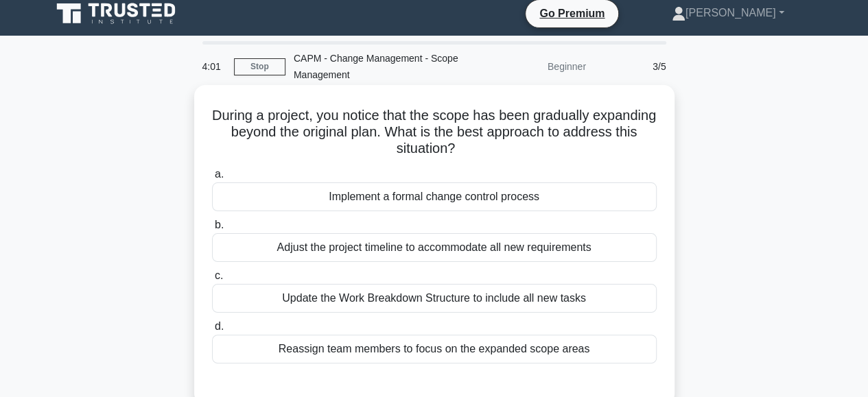  Describe the element at coordinates (259, 67) in the screenshot. I see `a: Stop` at that location.